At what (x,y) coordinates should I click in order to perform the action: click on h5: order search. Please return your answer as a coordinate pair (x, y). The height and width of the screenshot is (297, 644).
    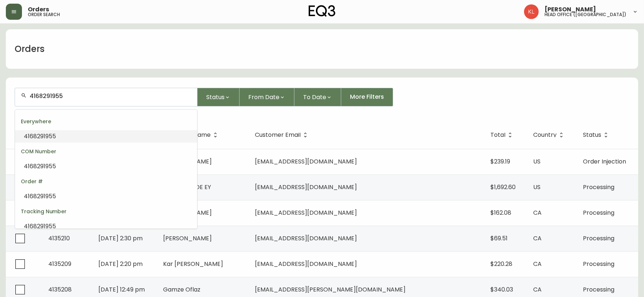
    Looking at the image, I should click on (44, 15).